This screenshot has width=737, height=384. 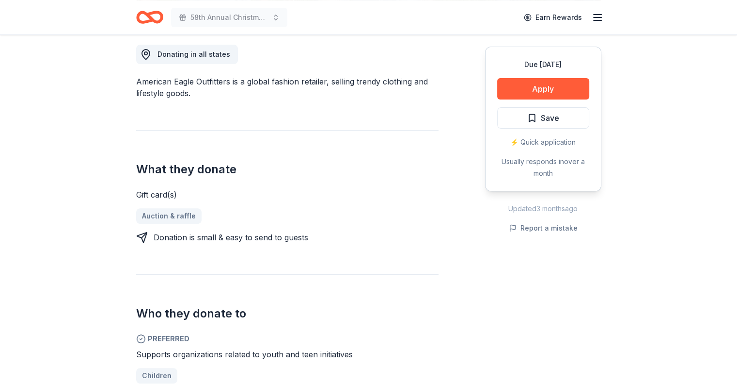 I want to click on div: ⚡️ Quick application, so click(x=544, y=142).